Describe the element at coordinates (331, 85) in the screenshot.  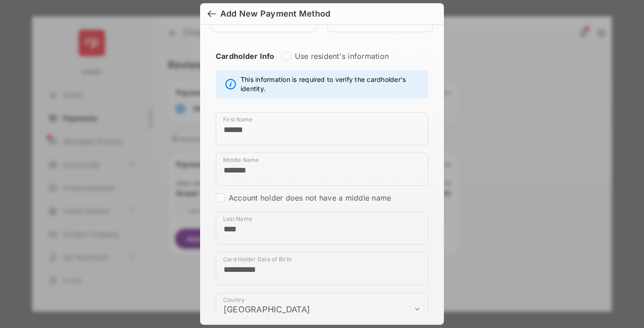
I see `span: This information is required to verify the cardholder's identity.` at that location.